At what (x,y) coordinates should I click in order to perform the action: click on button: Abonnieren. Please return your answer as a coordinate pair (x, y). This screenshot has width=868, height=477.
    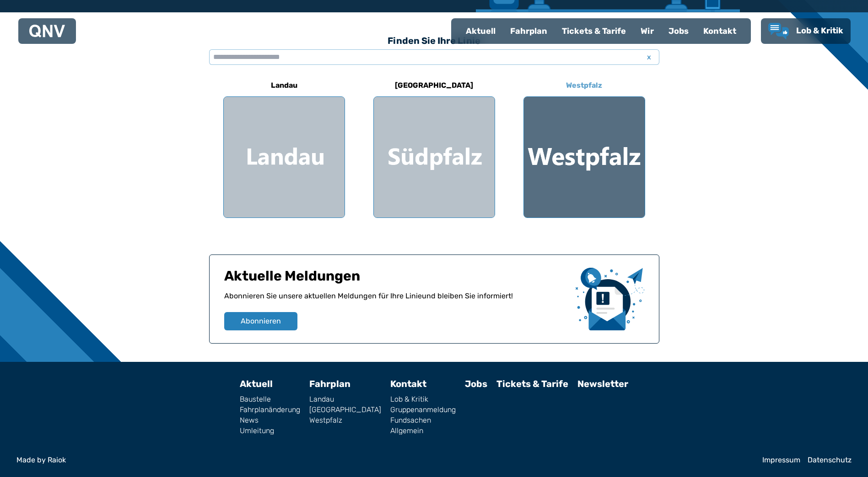
    Looking at the image, I should click on (261, 321).